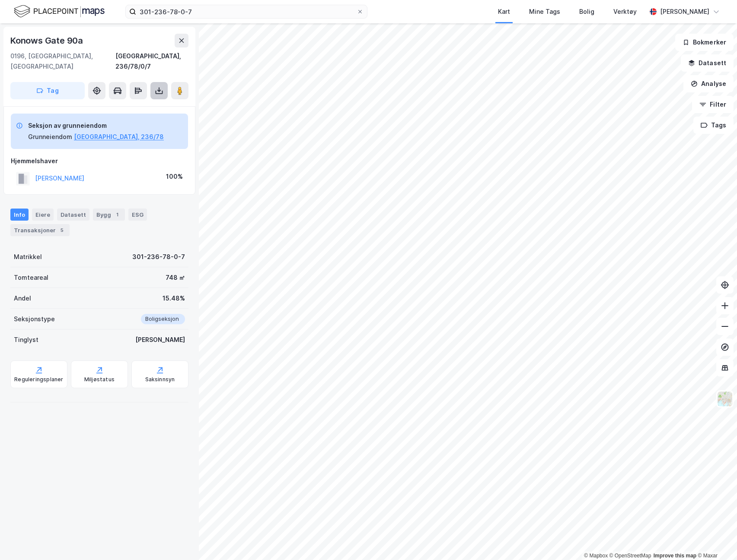 This screenshot has width=737, height=560. Describe the element at coordinates (20, 215) in the screenshot. I see `div: Info` at that location.